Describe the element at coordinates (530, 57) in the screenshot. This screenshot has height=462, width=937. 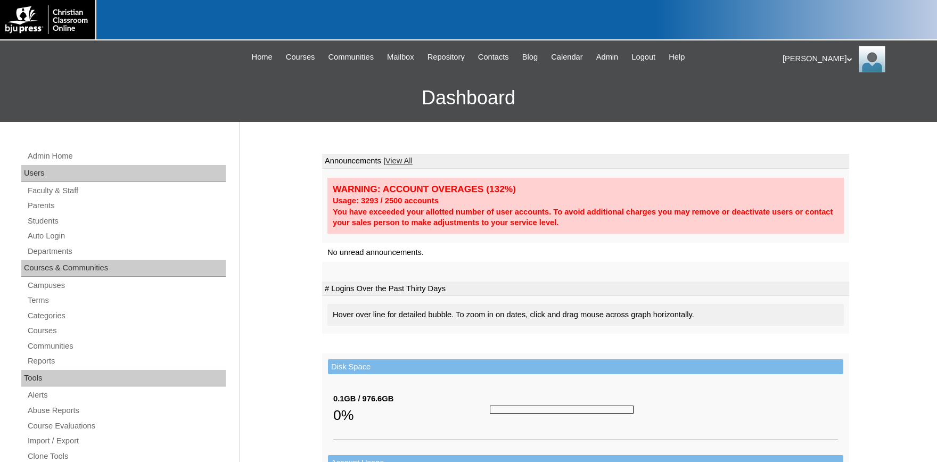
I see `span: Blog` at that location.